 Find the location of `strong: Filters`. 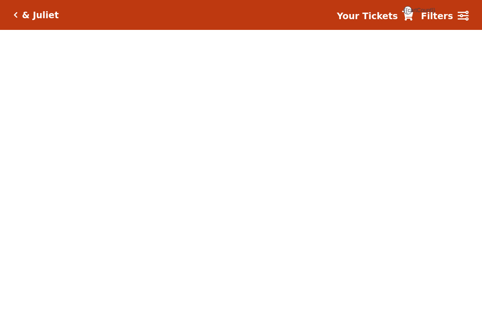

strong: Filters is located at coordinates (437, 16).